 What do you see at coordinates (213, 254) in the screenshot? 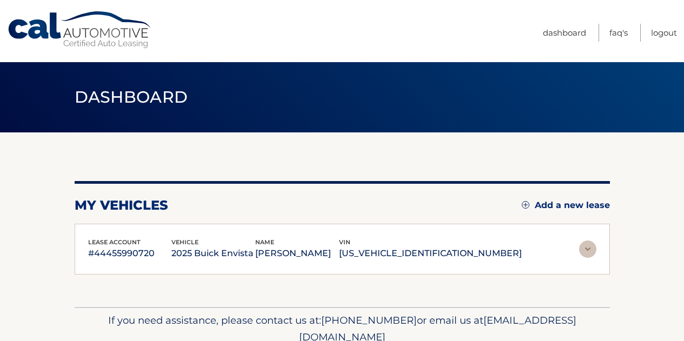
I see `p: 2025 Buick Envista` at bounding box center [213, 254].